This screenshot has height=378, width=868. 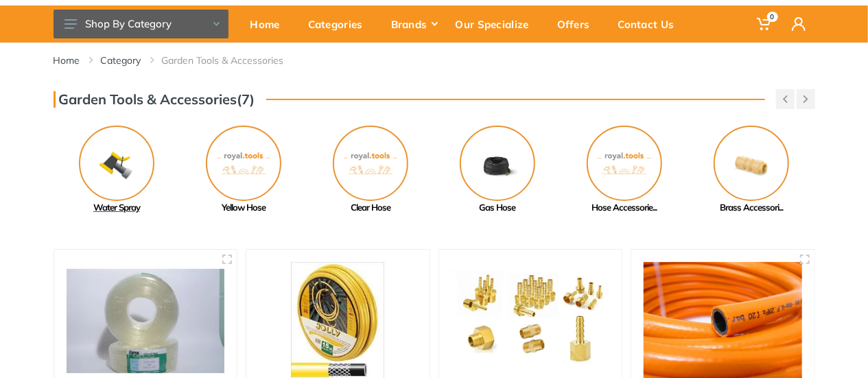 I want to click on a: Category, so click(x=121, y=60).